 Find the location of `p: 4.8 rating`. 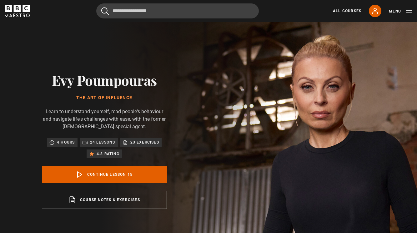

p: 4.8 rating is located at coordinates (108, 154).